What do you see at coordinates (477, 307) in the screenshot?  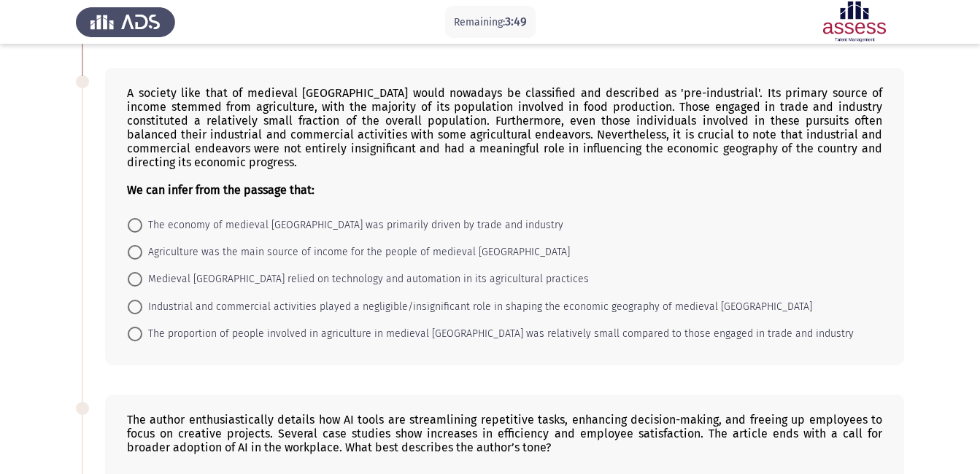 I see `span: Industrial and commercial activities played a negligible/insignificant role in shaping the econom...` at bounding box center [477, 307].